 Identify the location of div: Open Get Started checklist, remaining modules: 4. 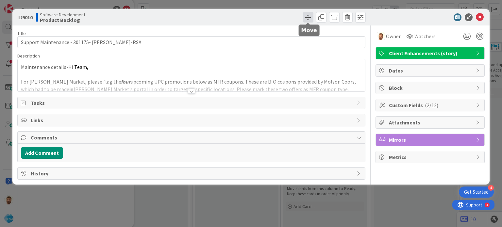
(476, 192).